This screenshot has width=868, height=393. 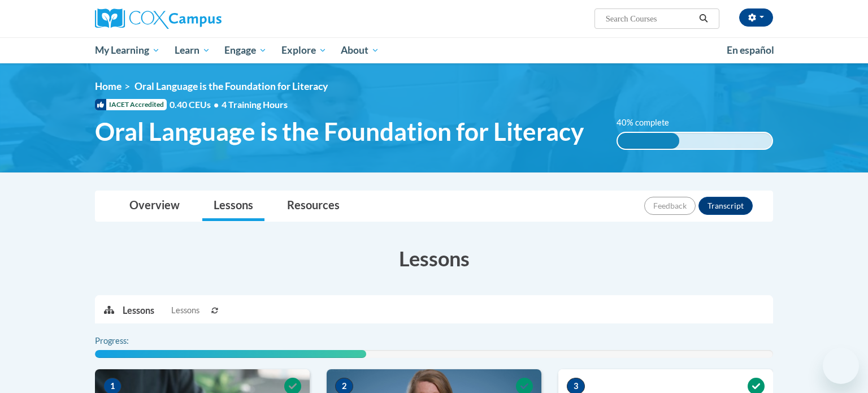 I want to click on a: About, so click(x=360, y=50).